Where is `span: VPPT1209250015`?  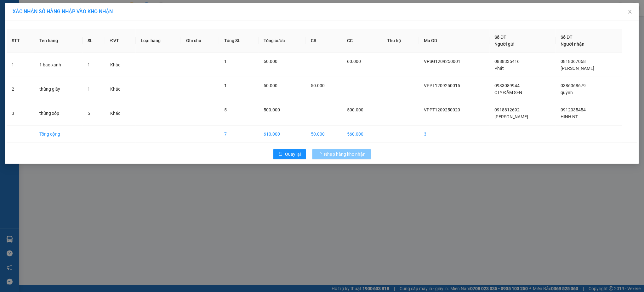 span: VPPT1209250015 is located at coordinates (442, 85).